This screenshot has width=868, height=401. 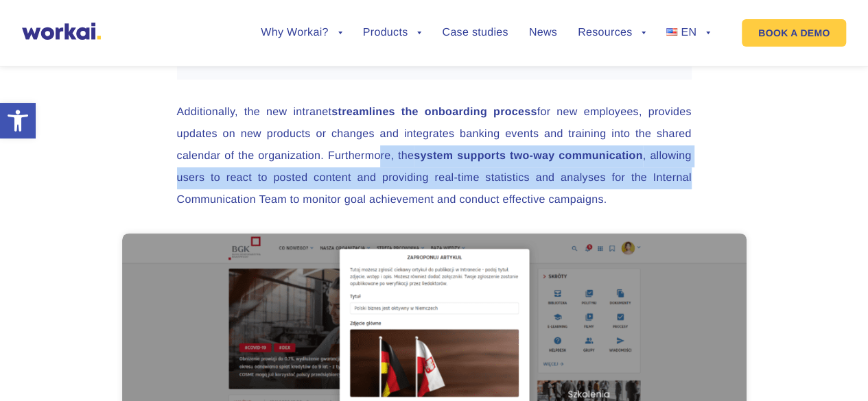 What do you see at coordinates (434, 111) in the screenshot?
I see `strong: streamlines the onboarding process` at bounding box center [434, 111].